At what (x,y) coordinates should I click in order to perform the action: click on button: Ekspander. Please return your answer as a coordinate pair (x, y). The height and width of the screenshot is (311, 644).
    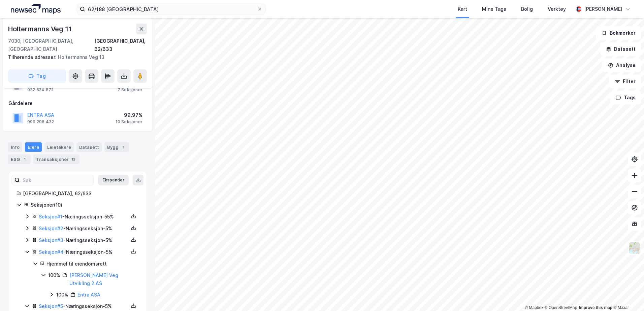
    Looking at the image, I should click on (113, 180).